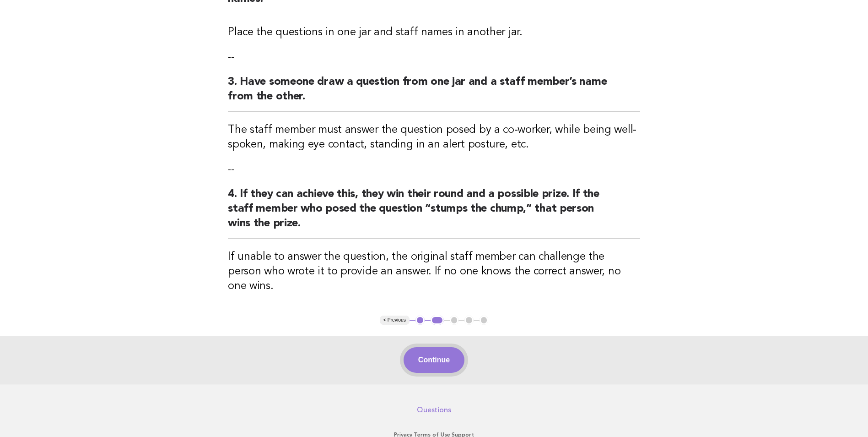 The height and width of the screenshot is (437, 868). I want to click on button: 1, so click(420, 320).